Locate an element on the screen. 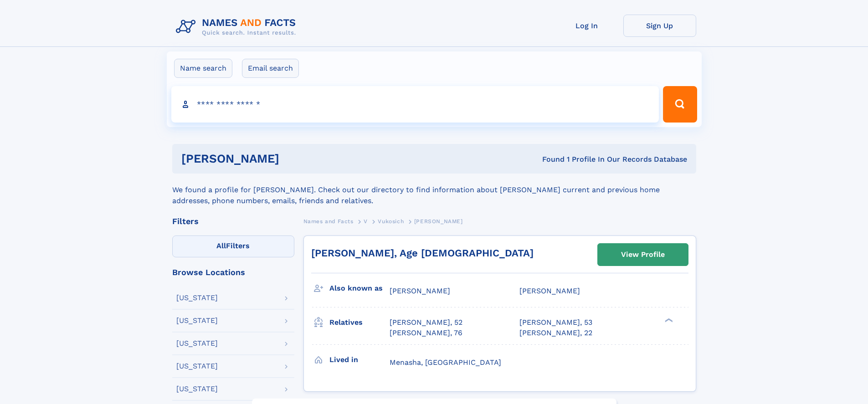 The height and width of the screenshot is (404, 868). span: V is located at coordinates (365, 221).